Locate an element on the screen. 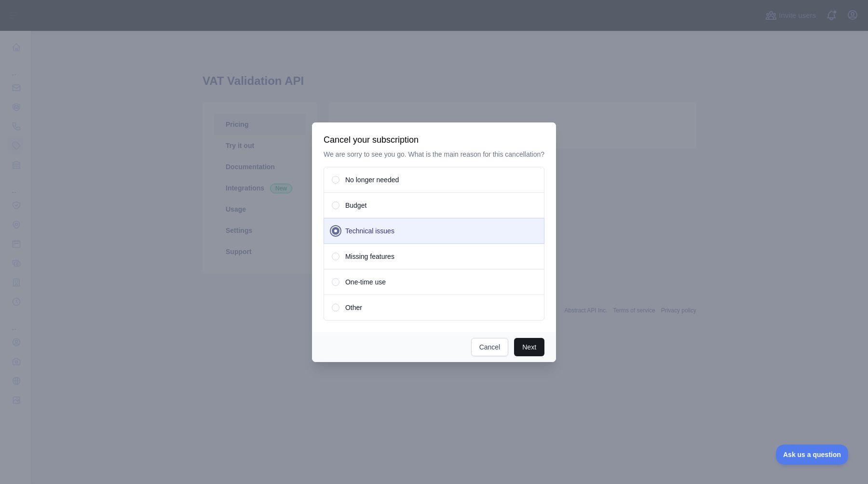 This screenshot has height=484, width=868. span: Missing features is located at coordinates (369, 257).